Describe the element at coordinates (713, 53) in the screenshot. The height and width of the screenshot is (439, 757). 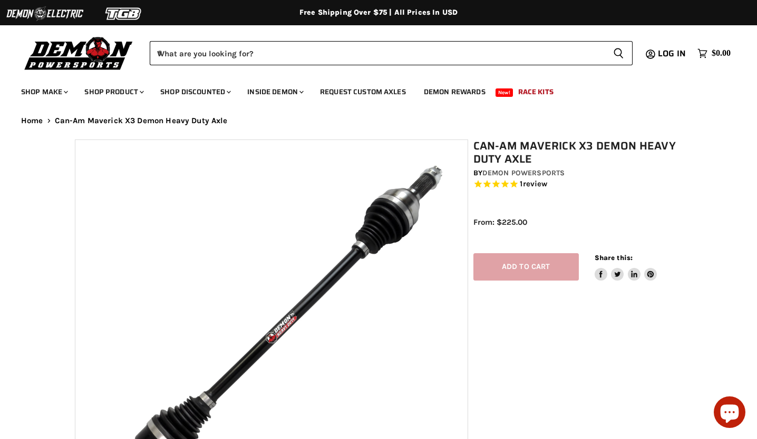
I see `a: $0.00` at that location.